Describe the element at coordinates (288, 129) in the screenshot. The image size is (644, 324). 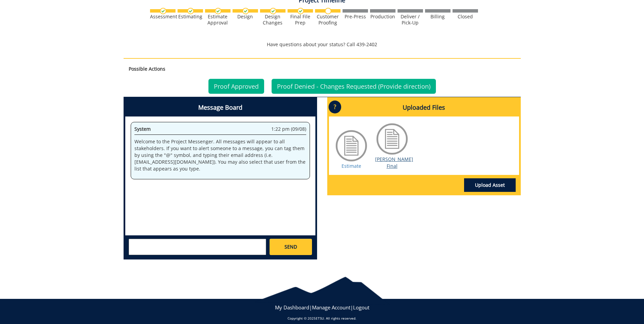
I see `span: 1:22 pm (09/08)` at that location.